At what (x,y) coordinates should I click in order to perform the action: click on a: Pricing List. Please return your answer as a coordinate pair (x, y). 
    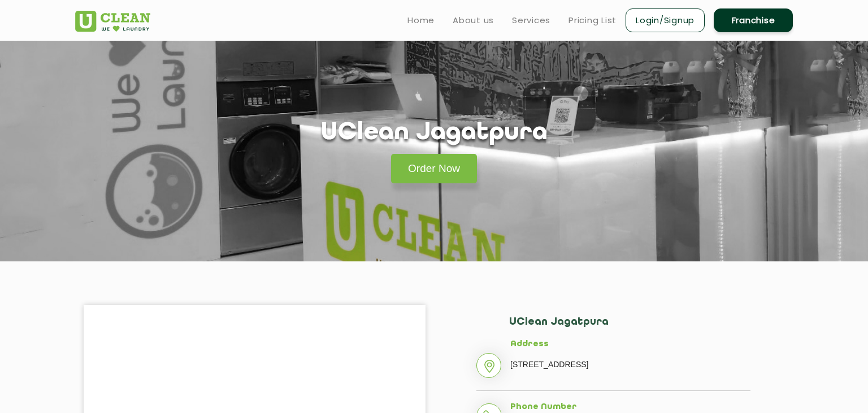
    Looking at the image, I should click on (592, 20).